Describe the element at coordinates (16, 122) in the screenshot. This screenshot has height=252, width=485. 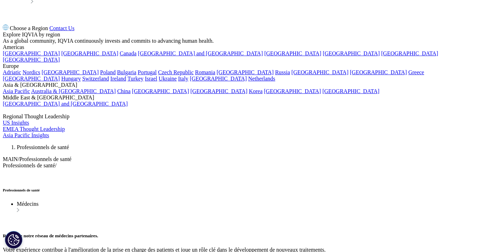
I see `a: US Insights` at that location.